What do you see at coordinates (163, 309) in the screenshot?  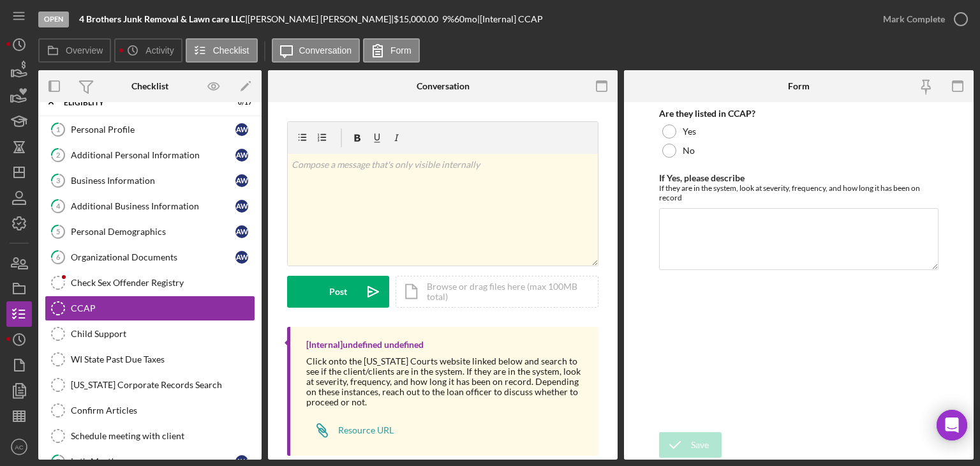 I see `div: CCAP` at bounding box center [163, 309].